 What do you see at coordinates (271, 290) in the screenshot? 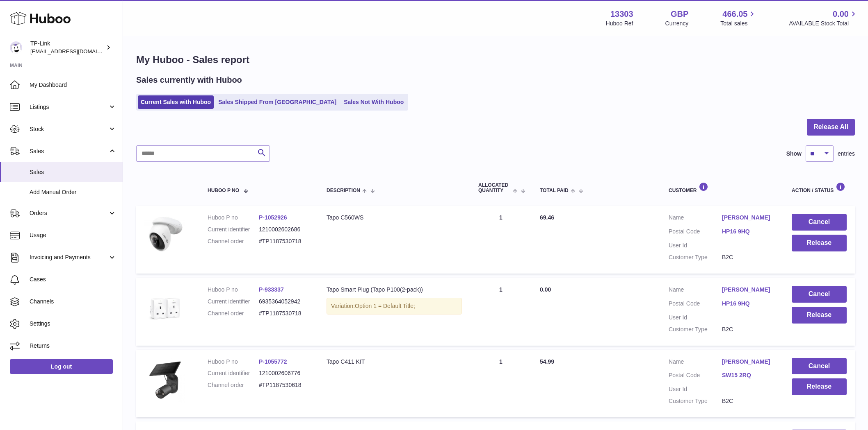
I see `a: P-933337` at bounding box center [271, 290].